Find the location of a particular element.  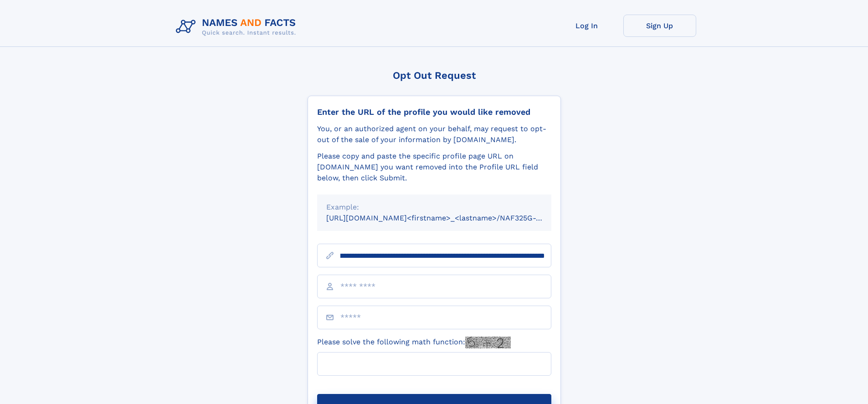

label: Please solve the following math function: is located at coordinates (414, 343).